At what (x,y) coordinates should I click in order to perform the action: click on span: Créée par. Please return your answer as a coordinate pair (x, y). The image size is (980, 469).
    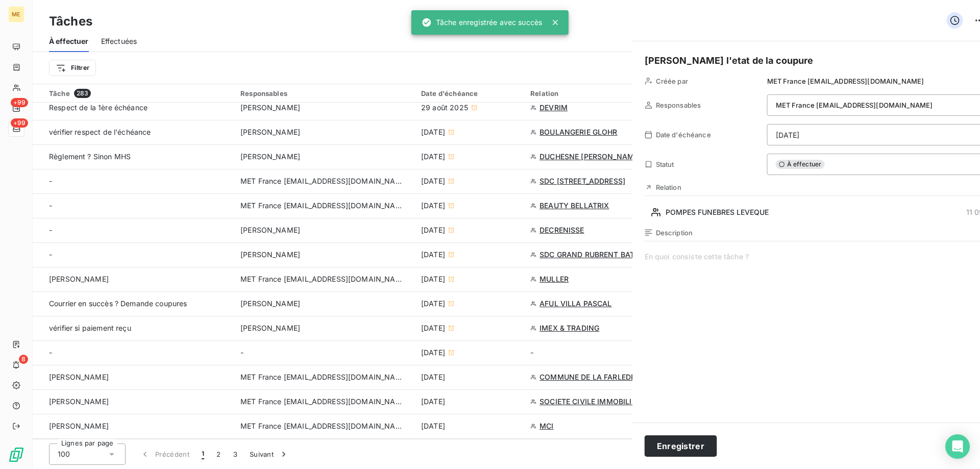
    Looking at the image, I should click on (671, 81).